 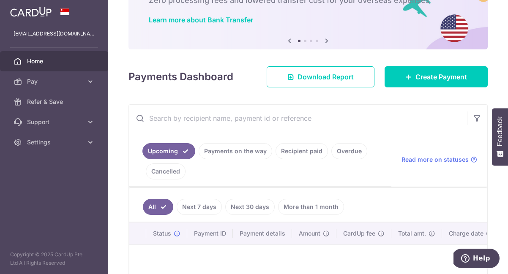 I want to click on img: CardUp, so click(x=31, y=12).